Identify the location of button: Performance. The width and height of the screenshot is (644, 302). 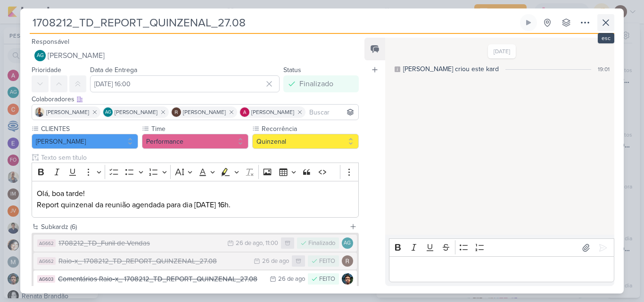
(195, 142).